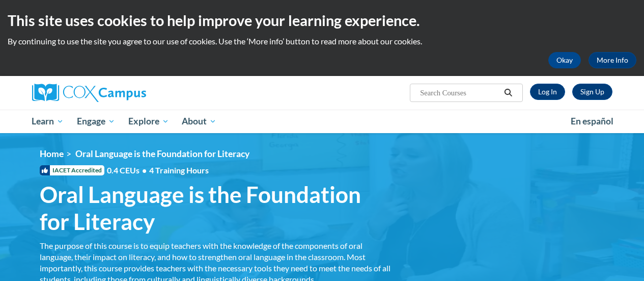  I want to click on a: Cox Campus, so click(124, 93).